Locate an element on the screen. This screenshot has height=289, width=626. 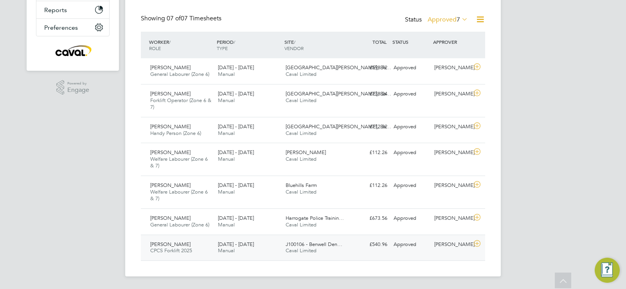
img: caval-logo-retina.png is located at coordinates (73, 50).